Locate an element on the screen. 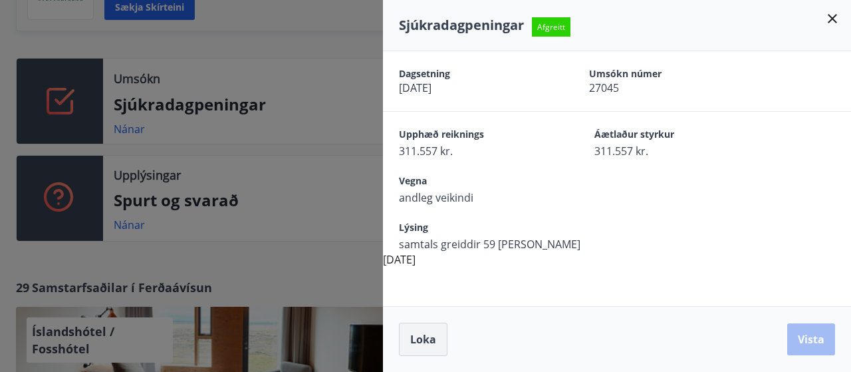 Image resolution: width=851 pixels, height=372 pixels. span: andleg veikindi is located at coordinates (473, 197).